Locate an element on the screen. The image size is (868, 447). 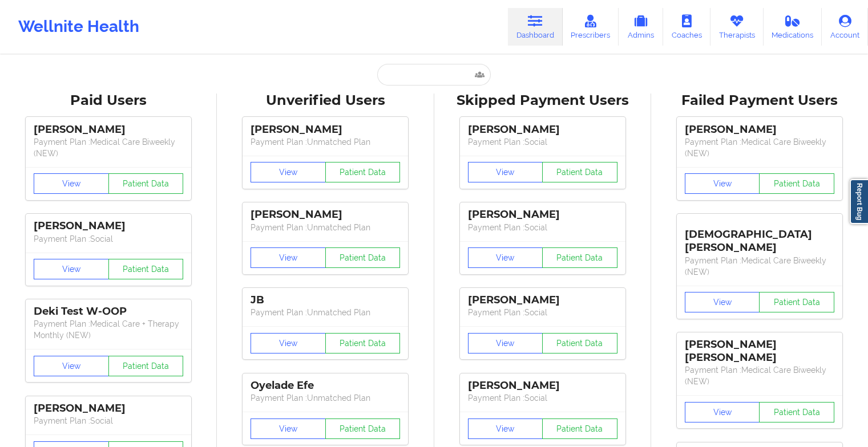
a: Account is located at coordinates (845, 27).